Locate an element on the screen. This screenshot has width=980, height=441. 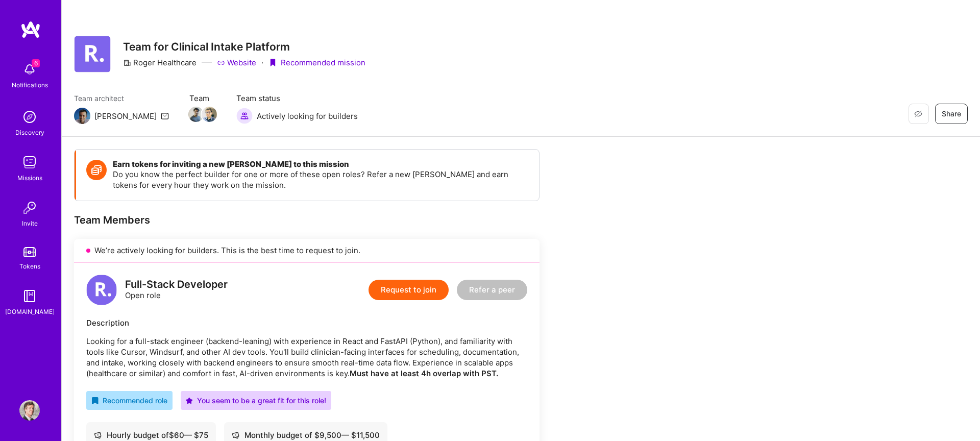
img: Invite is located at coordinates (30, 208).